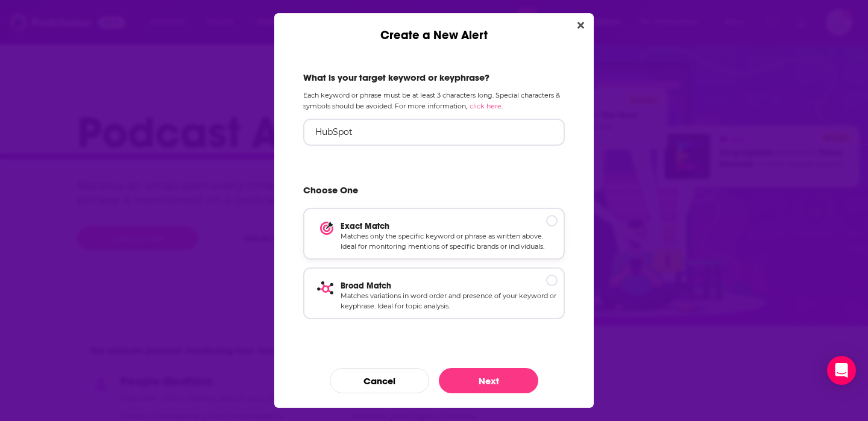 This screenshot has height=421, width=868. Describe the element at coordinates (485, 106) in the screenshot. I see `a: click here` at that location.